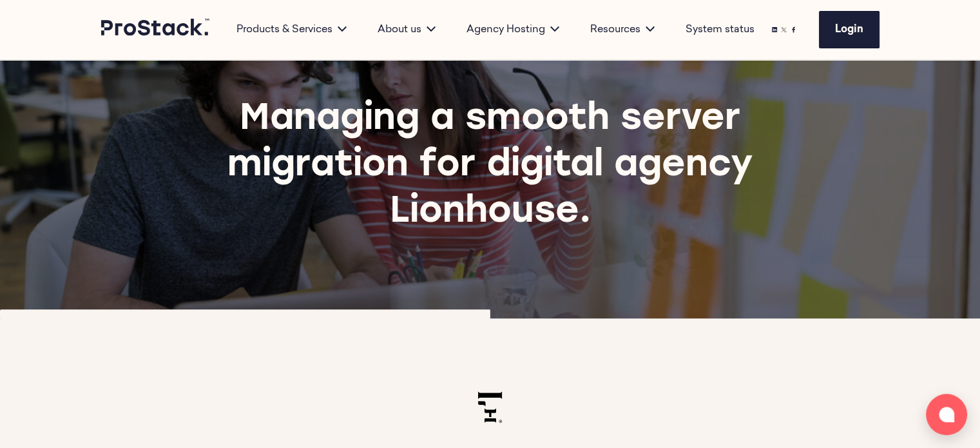 The height and width of the screenshot is (448, 980). Describe the element at coordinates (490, 166) in the screenshot. I see `h1: Managing a smooth server migration for digital agency Lionhouse.` at that location.